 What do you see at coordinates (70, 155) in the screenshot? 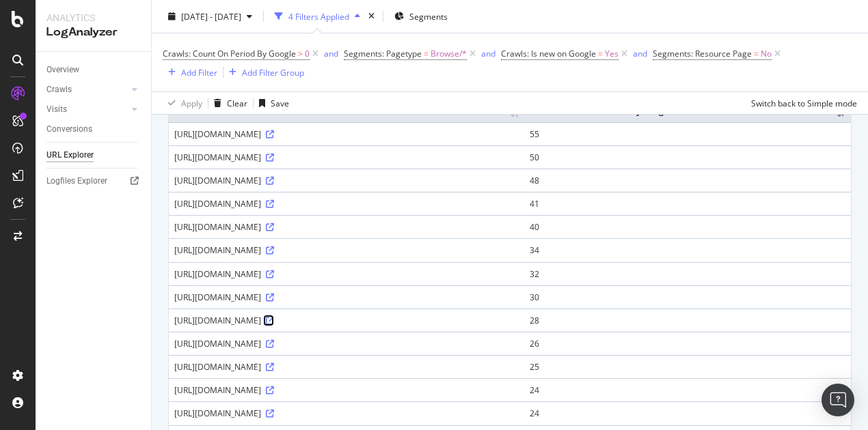
I see `div: URL Explorer` at bounding box center [70, 155].